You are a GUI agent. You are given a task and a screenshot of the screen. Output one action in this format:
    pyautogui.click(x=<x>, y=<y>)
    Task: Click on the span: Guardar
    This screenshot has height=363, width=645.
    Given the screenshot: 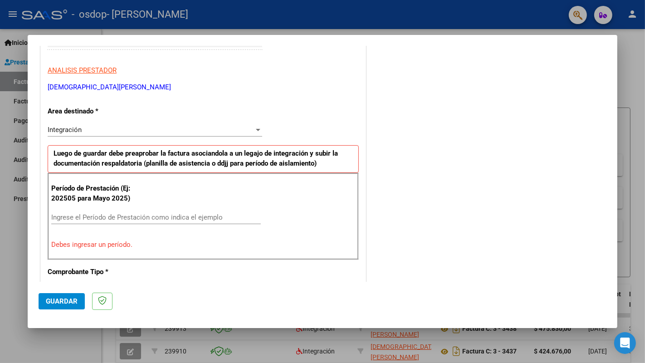 What is the action you would take?
    pyautogui.click(x=62, y=301)
    